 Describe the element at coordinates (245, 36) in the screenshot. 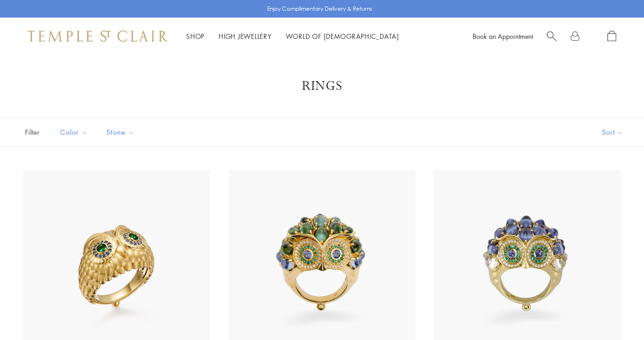

I see `a: High JewelleryHigh Jewellery` at that location.